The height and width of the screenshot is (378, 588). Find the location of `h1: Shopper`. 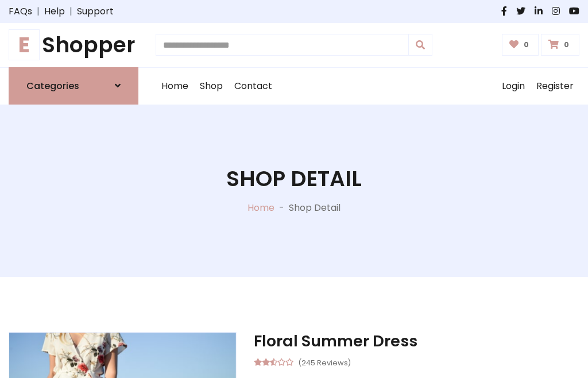

h1: Shopper is located at coordinates (73, 45).